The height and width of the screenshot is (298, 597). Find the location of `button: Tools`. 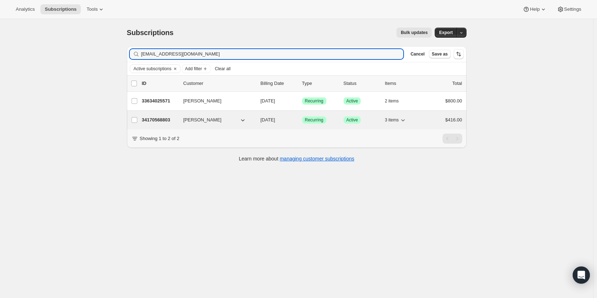

button: Tools is located at coordinates (95, 9).